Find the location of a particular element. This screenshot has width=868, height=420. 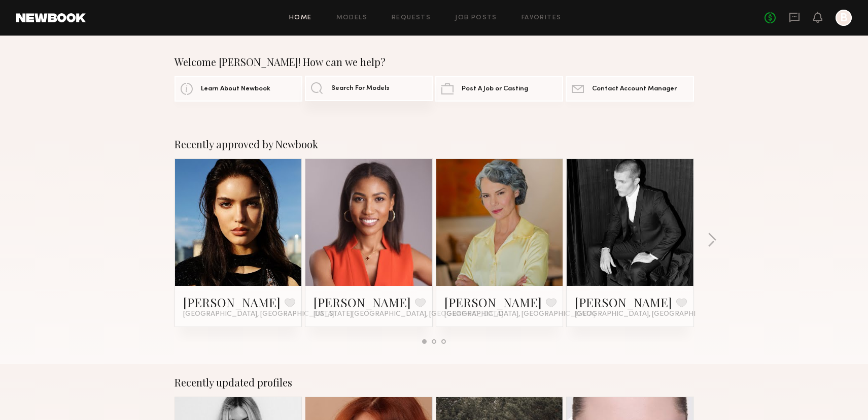

a: Requests is located at coordinates (411, 18).